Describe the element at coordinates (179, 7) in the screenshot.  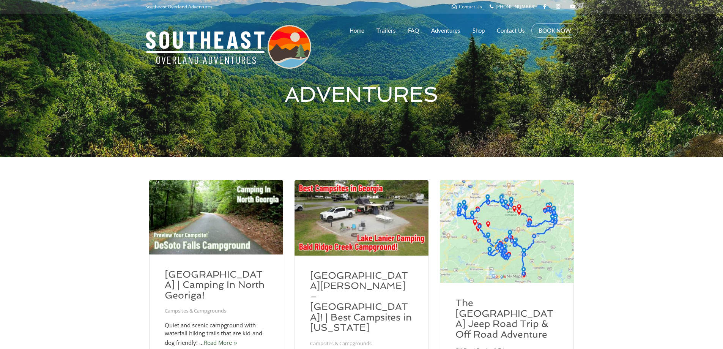
I see `p: Southeast Overland Adventures` at that location.